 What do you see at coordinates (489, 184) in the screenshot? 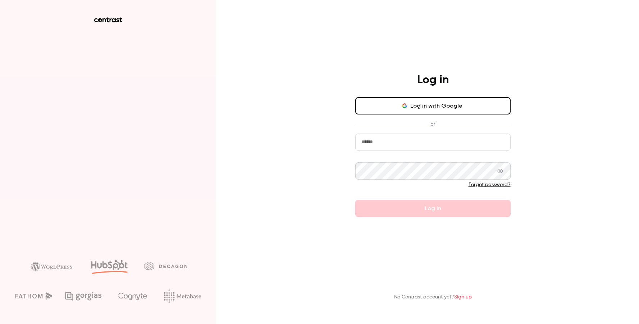
I see `a: Forgot password?` at bounding box center [489, 184].